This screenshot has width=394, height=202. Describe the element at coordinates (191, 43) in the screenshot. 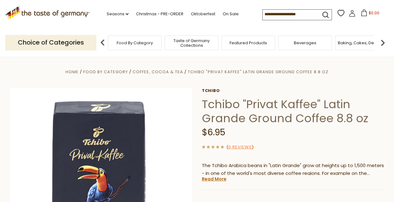

I see `span: Taste of Germany Collections` at that location.